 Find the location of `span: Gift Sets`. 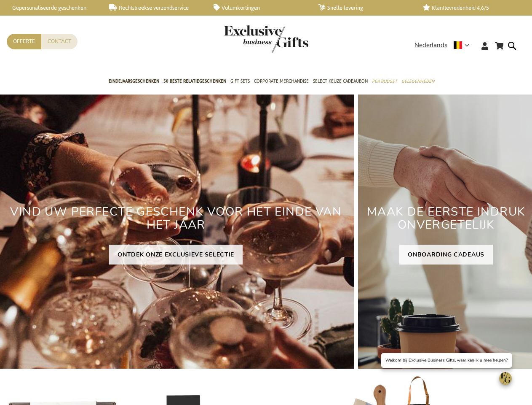

span: Gift Sets is located at coordinates (240, 81).